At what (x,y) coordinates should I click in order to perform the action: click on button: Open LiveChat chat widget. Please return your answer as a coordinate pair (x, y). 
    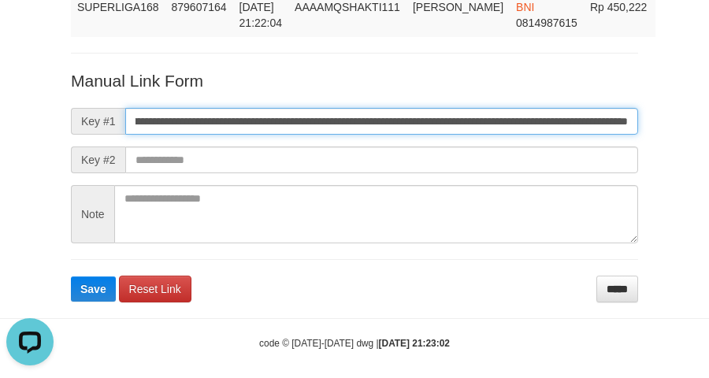
    Looking at the image, I should click on (30, 30).